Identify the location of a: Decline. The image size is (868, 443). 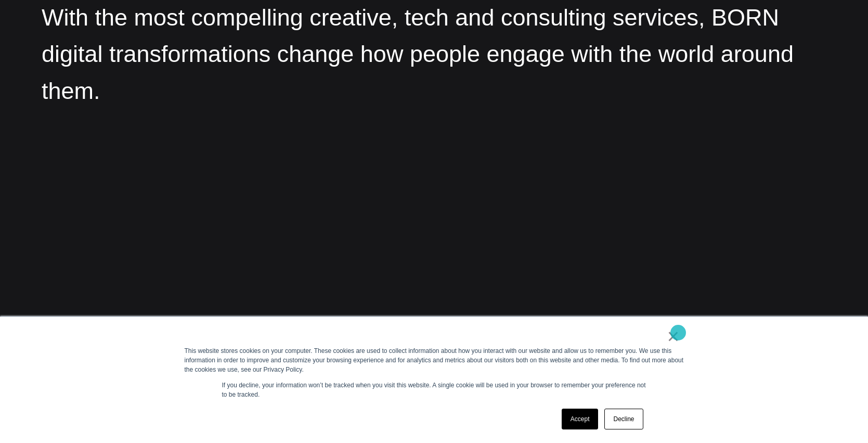
(624, 419).